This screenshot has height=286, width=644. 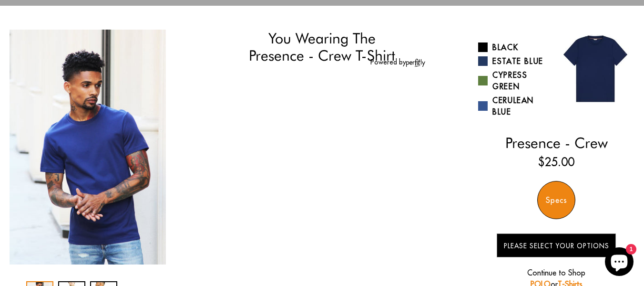 What do you see at coordinates (322, 47) in the screenshot?
I see `h1: You Wearing The Presence - Crew T-Shirt` at bounding box center [322, 47].